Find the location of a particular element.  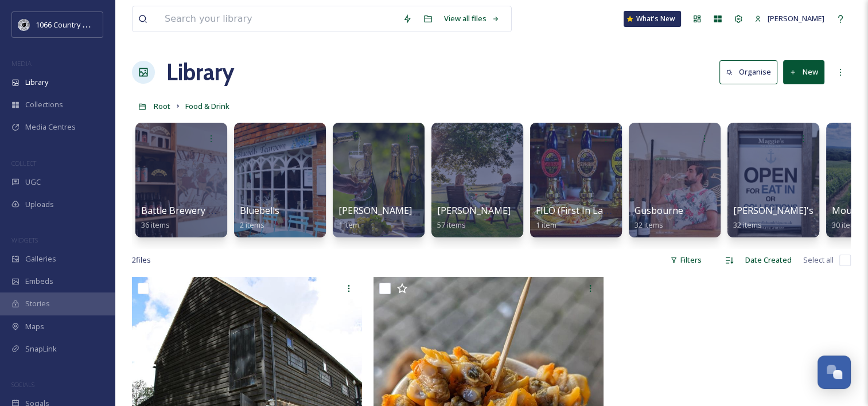

span: Galleries is located at coordinates (41, 258).